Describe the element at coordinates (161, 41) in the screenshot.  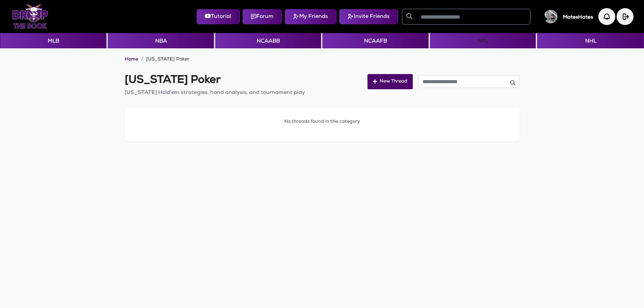
I see `button: NBA` at that location.